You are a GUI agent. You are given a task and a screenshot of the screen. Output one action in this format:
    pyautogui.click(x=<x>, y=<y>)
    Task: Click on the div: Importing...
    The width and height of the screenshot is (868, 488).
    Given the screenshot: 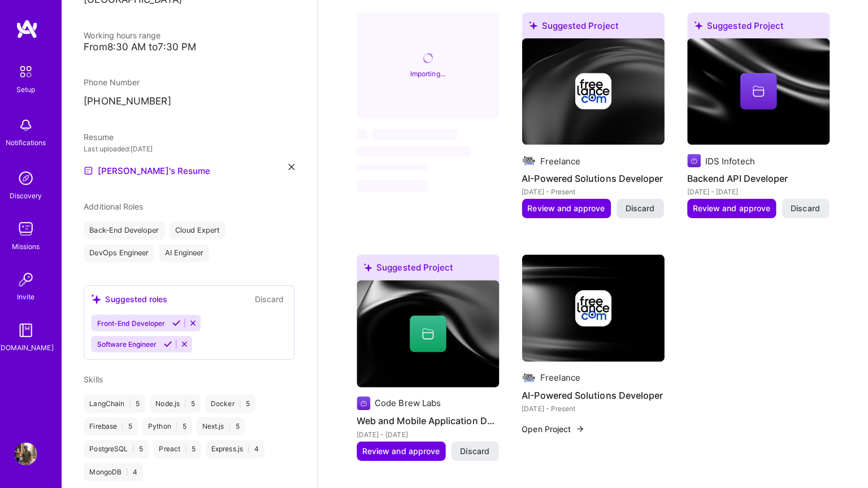 What is the action you would take?
    pyautogui.click(x=432, y=77)
    